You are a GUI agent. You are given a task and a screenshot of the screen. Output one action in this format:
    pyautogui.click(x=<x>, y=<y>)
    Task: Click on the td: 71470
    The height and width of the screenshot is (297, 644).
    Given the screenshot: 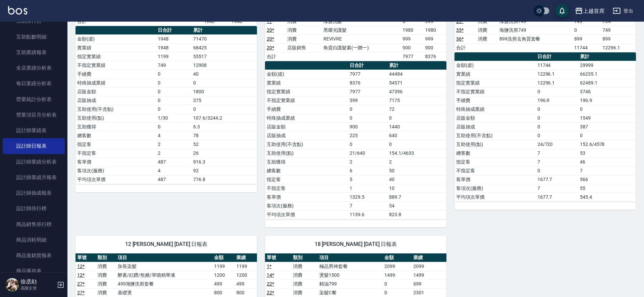 What is the action you would take?
    pyautogui.click(x=224, y=39)
    